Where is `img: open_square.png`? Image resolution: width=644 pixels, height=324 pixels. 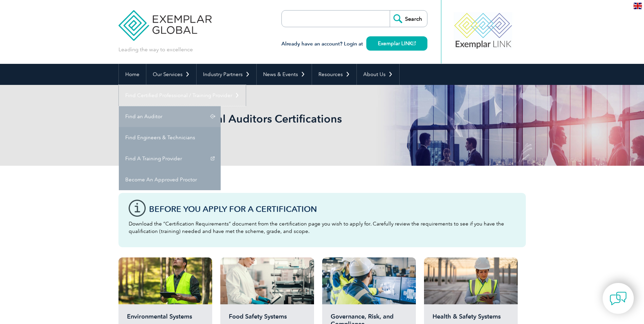
img: open_square.png is located at coordinates (414, 43).